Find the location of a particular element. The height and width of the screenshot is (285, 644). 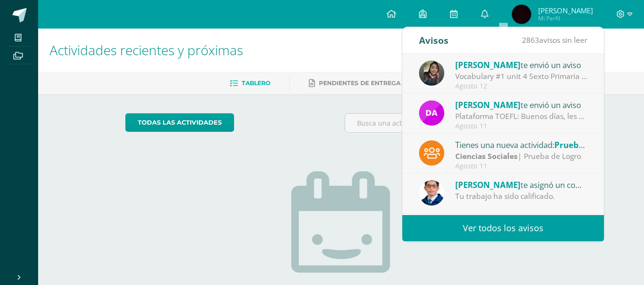

div: Tienes una nueva actividad: is located at coordinates (521, 145).